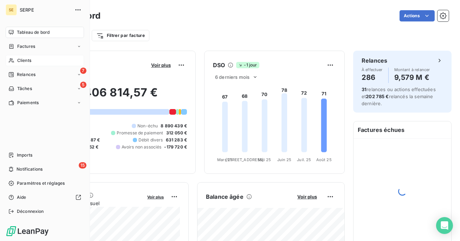 This screenshot has height=241, width=460. I want to click on h4: 9,579 M €, so click(412, 77).